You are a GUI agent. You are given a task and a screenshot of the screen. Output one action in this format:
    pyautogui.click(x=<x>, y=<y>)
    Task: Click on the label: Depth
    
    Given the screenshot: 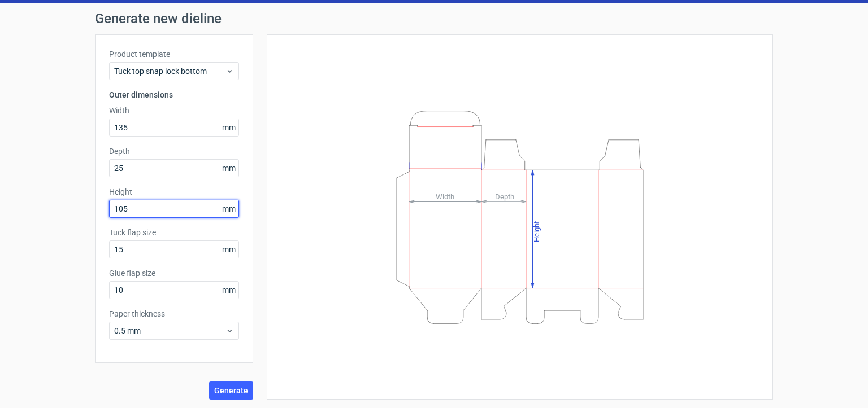 What is the action you would take?
    pyautogui.click(x=174, y=151)
    